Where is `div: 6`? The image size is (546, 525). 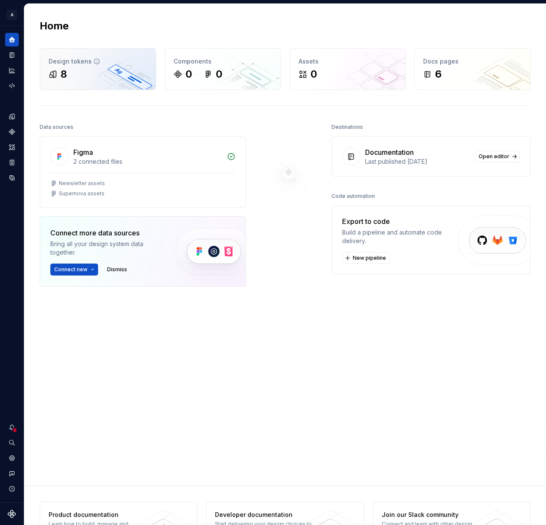
div: 6 is located at coordinates (438, 74).